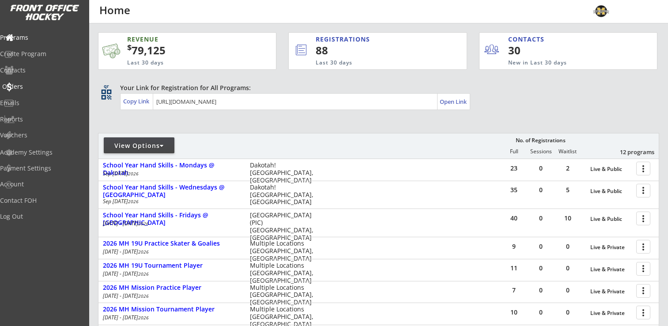 This screenshot has width=668, height=326. Describe the element at coordinates (528, 39) in the screenshot. I see `div: CONTACTS` at that location.